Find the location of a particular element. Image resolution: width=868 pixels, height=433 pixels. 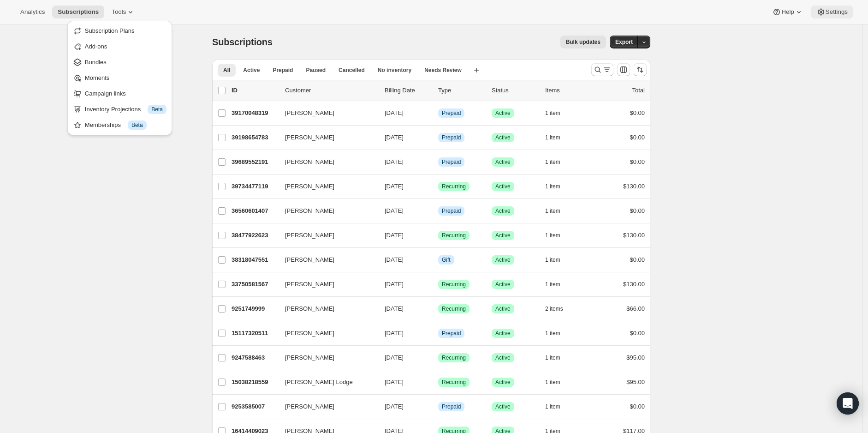

button: Memberships is located at coordinates (119, 125).